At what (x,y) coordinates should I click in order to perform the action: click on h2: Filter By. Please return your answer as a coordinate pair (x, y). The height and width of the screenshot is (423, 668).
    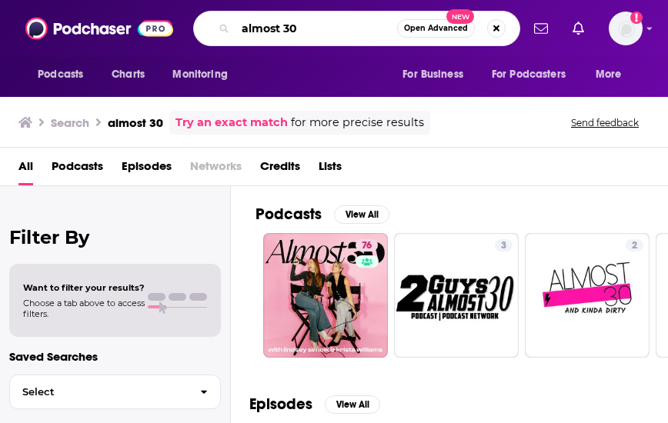
    Looking at the image, I should click on (115, 237).